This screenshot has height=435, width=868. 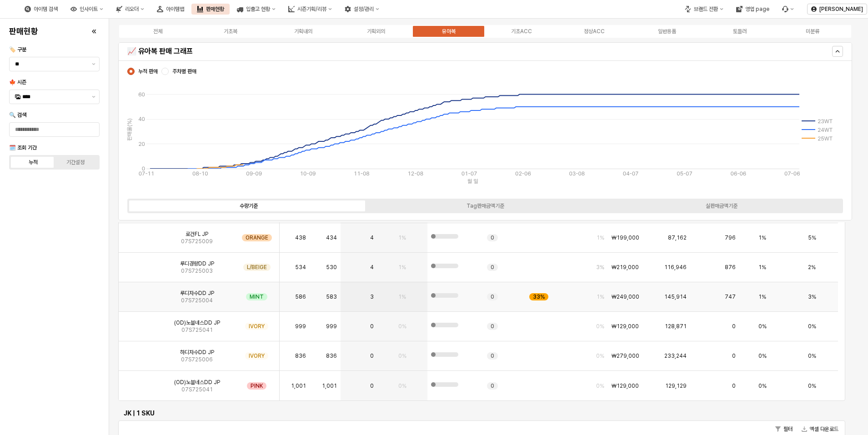 What do you see at coordinates (625, 237) in the screenshot?
I see `span: ₩199,000` at bounding box center [625, 237].